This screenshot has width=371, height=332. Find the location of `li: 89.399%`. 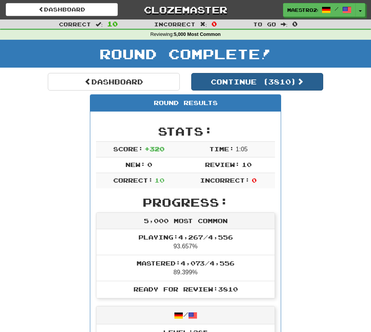

li: 89.399% is located at coordinates (185, 268).